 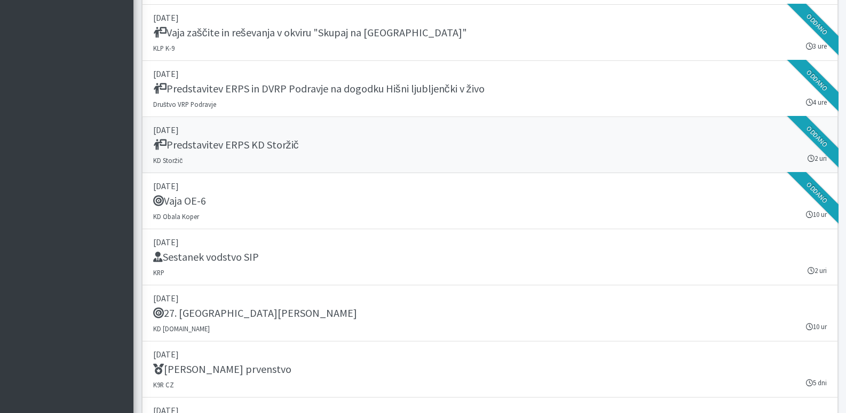 I want to click on small: K9R CZ, so click(x=163, y=384).